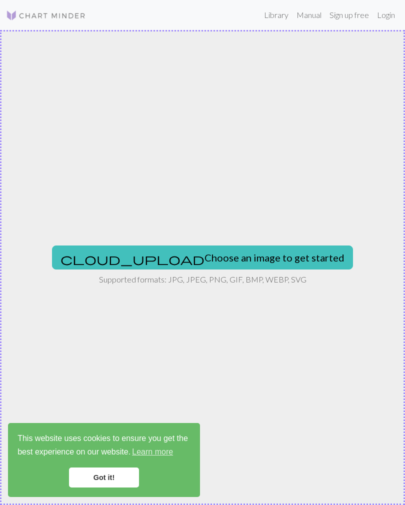  I want to click on span: cloud_upload, so click(133, 259).